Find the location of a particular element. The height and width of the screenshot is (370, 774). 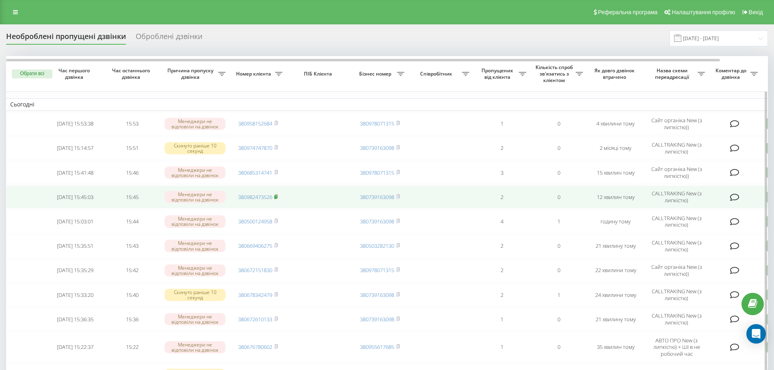

a: 380672151830 is located at coordinates (255, 270).